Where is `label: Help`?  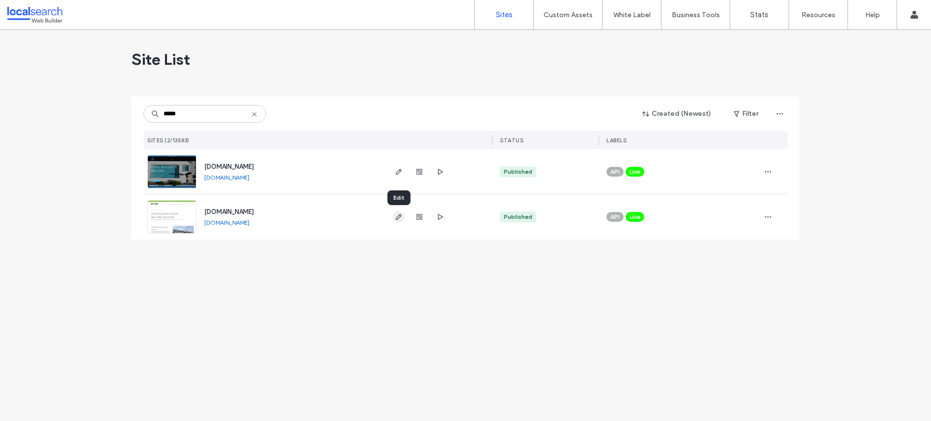 label: Help is located at coordinates (873, 15).